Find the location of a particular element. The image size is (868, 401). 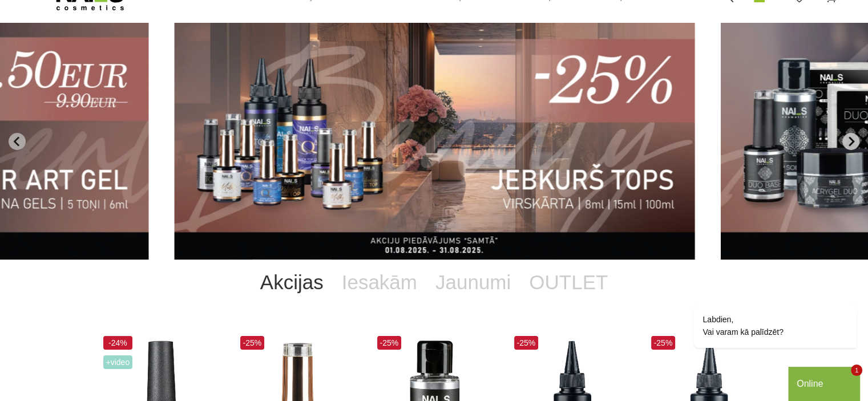

button: Next slide is located at coordinates (851, 142).